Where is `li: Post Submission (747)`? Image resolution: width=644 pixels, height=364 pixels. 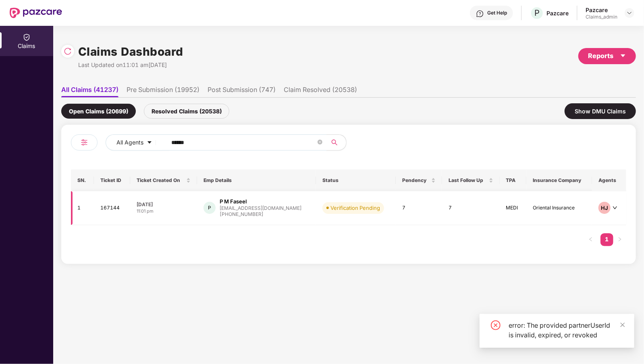
li: Post Submission (747) is located at coordinates (242, 91).